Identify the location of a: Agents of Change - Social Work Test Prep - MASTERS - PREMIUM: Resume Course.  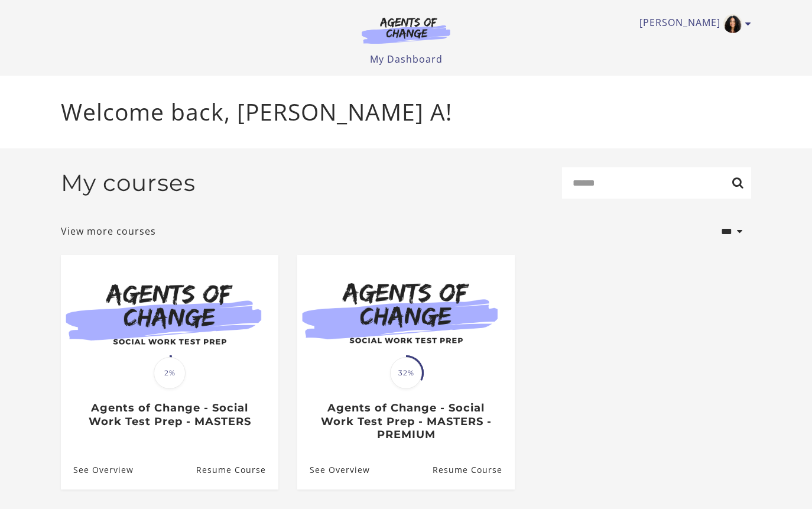
(473, 470).